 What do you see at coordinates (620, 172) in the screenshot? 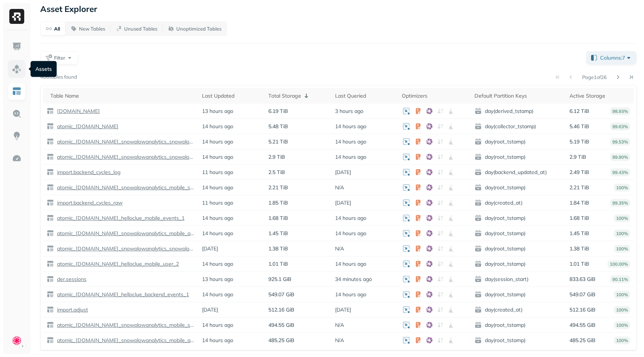
I see `p: 99.43%` at bounding box center [620, 172].